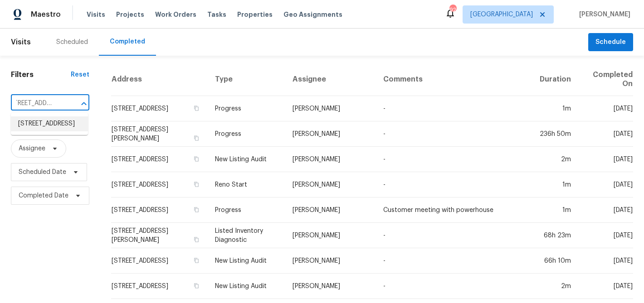 The height and width of the screenshot is (303, 644). What do you see at coordinates (246, 185) in the screenshot?
I see `td: Reno Start` at bounding box center [246, 185].